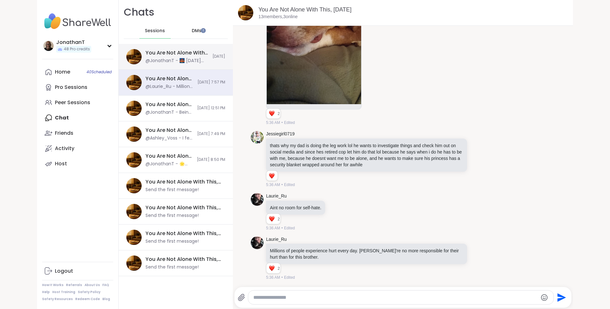 The width and height of the screenshot is (610, 309). Describe the element at coordinates (46, 292) in the screenshot. I see `a: Help` at that location.